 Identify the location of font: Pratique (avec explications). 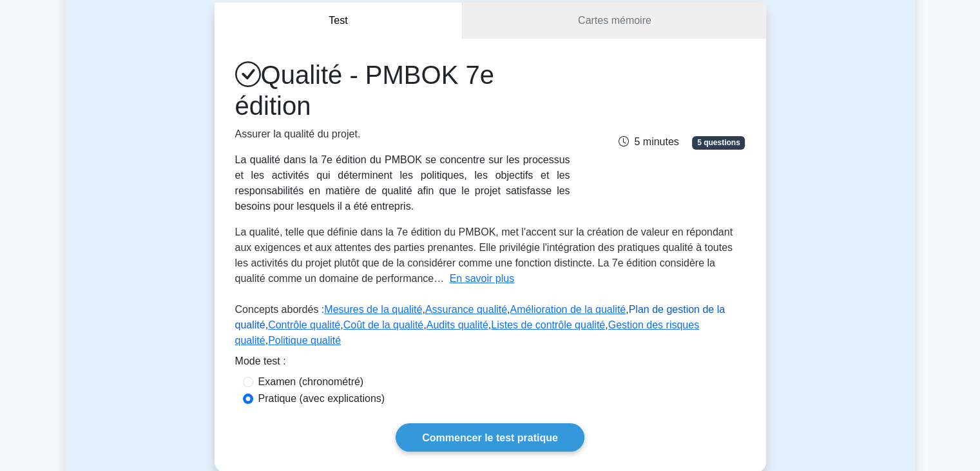
(322, 398).